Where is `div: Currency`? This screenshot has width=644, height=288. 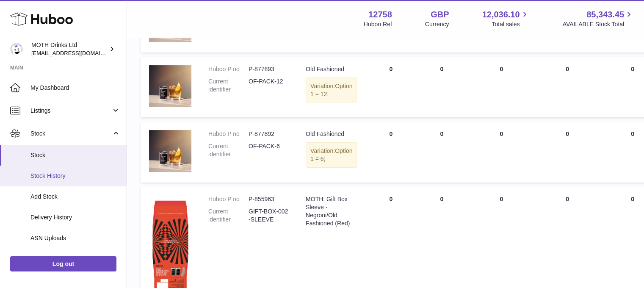
div: Currency is located at coordinates (437, 24).